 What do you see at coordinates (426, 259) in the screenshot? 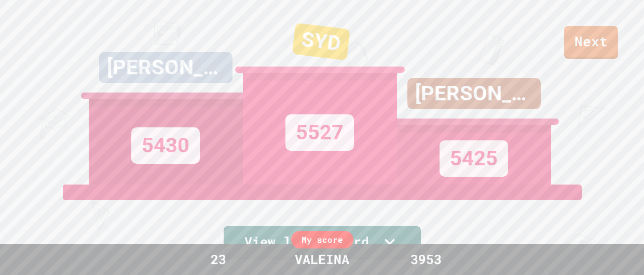
I see `div: 3953` at bounding box center [426, 259].